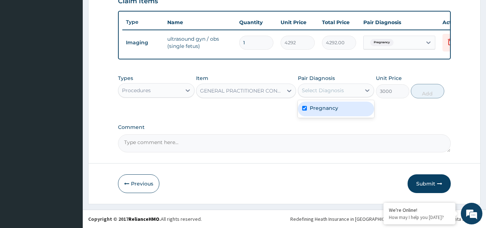 The image size is (486, 228). I want to click on button: Add, so click(427, 91).